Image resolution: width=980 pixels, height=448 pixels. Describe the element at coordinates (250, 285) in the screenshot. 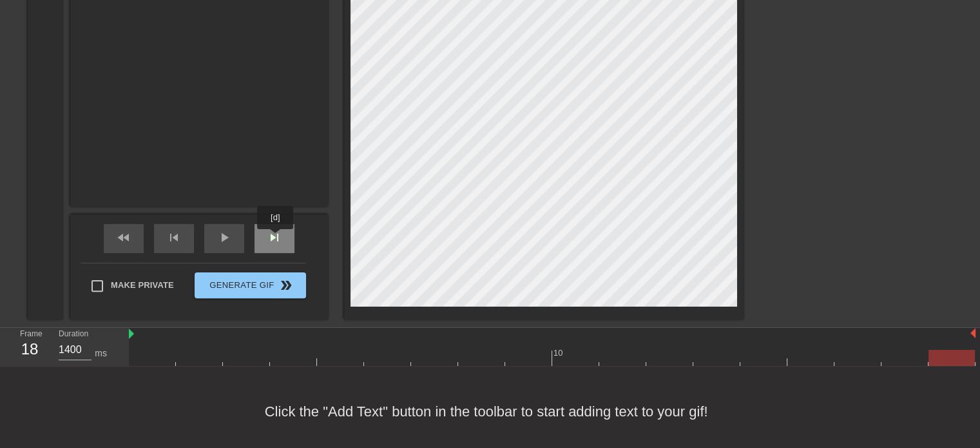

I see `span: Generate Gif` at that location.